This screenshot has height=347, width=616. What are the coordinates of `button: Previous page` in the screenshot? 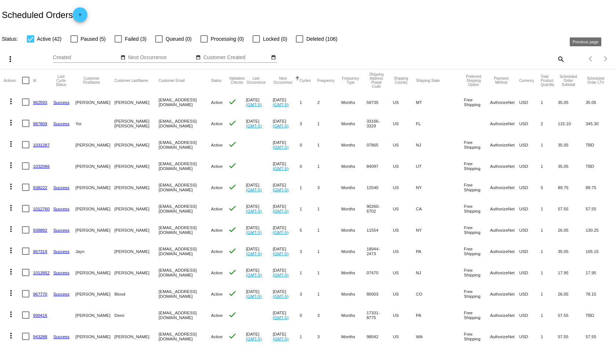 It's located at (591, 59).